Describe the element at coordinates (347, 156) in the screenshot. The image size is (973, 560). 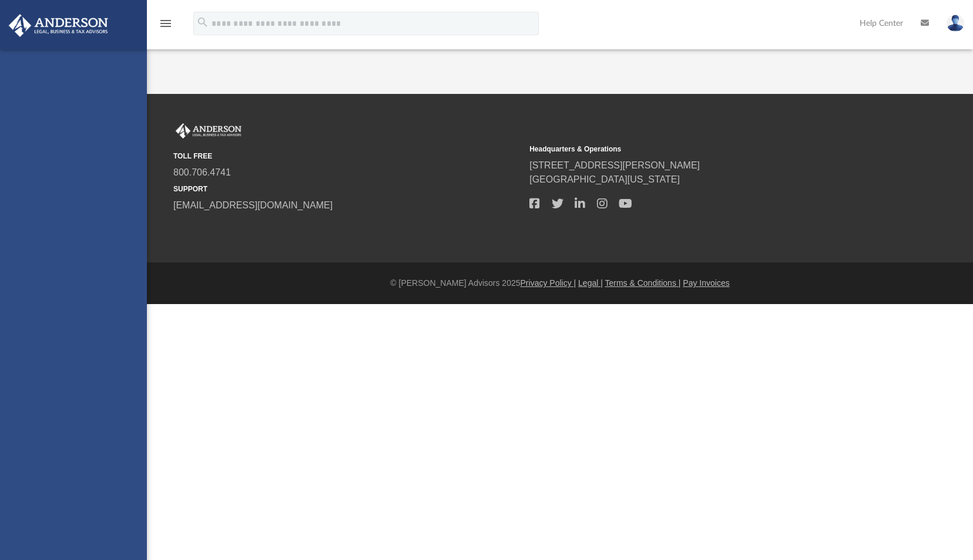
I see `small: TOLL FREE` at that location.